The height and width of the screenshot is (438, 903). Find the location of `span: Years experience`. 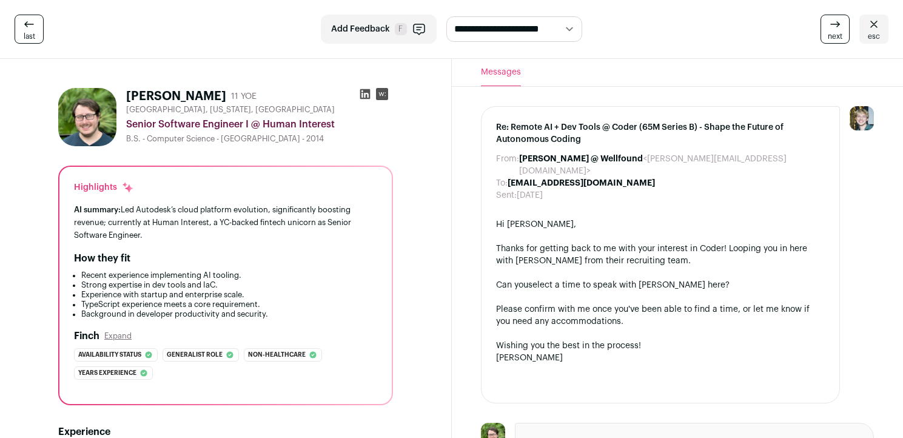

span: Years experience is located at coordinates (107, 373).